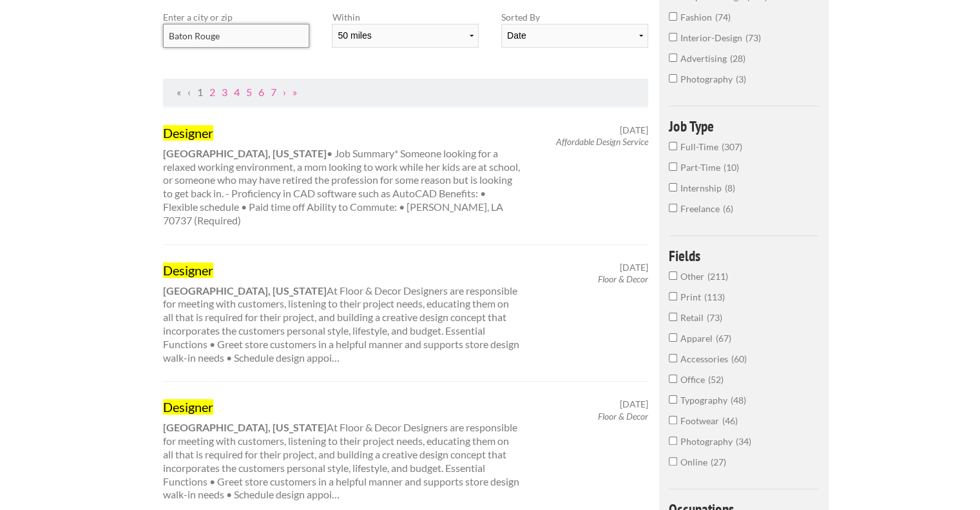 This screenshot has width=980, height=510. I want to click on input: Retail73, so click(672, 316).